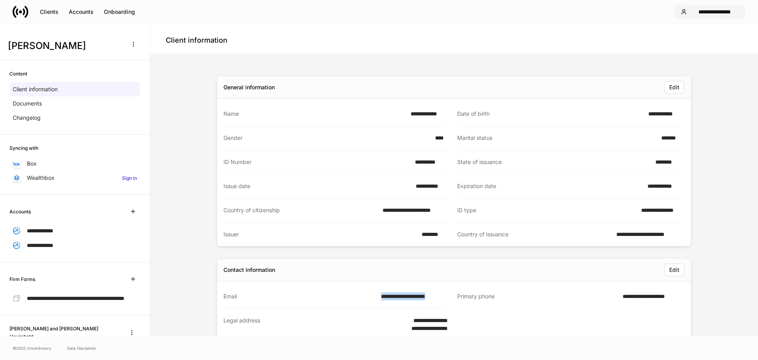 Image resolution: width=758 pixels, height=360 pixels. I want to click on div: Accounts, so click(81, 12).